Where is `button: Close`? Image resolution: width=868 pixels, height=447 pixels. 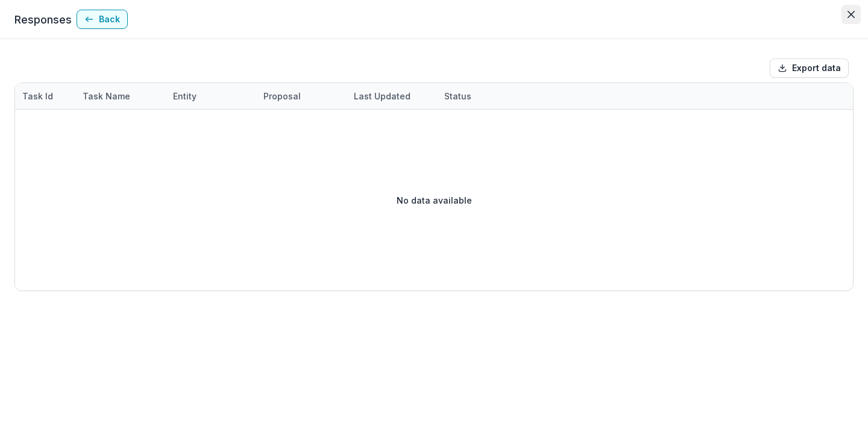 button: Close is located at coordinates (851, 14).